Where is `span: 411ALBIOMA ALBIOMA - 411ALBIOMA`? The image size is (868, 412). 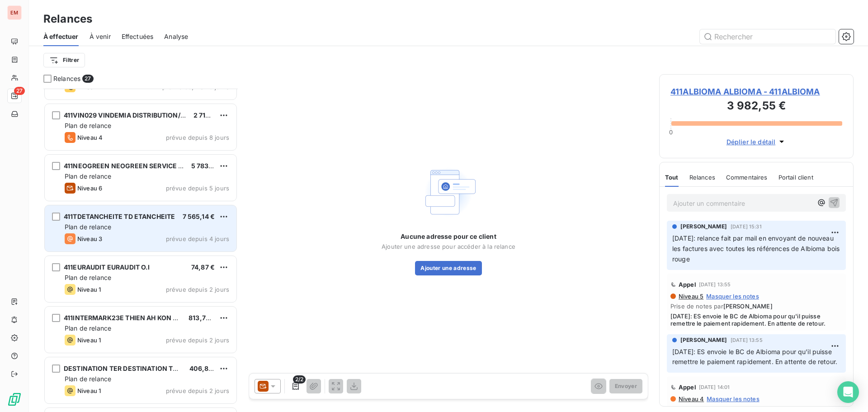
span: 411ALBIOMA ALBIOMA - 411ALBIOMA is located at coordinates (757, 91).